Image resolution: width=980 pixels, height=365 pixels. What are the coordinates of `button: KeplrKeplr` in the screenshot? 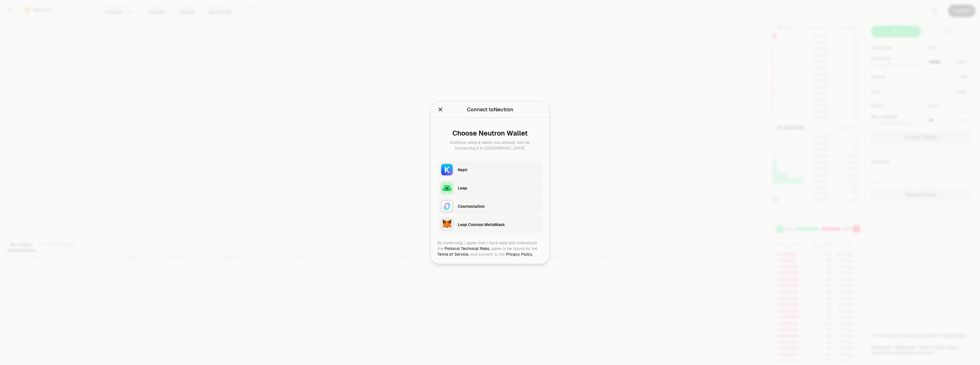 It's located at (490, 169).